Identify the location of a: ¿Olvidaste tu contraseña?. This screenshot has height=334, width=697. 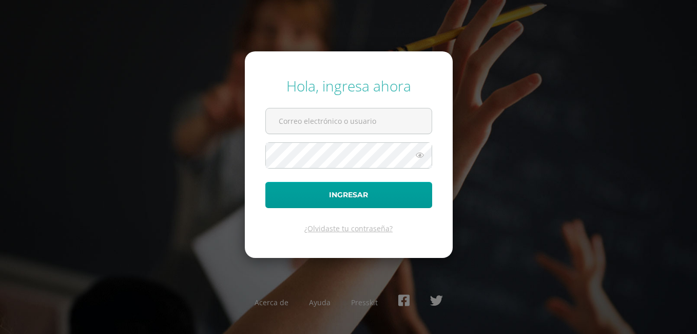
(348, 228).